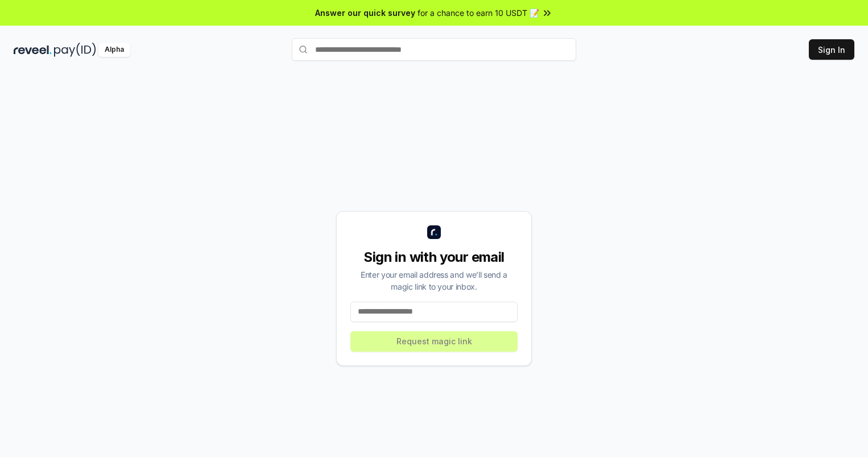 The height and width of the screenshot is (457, 868). I want to click on span: Answer our quick survey, so click(365, 12).